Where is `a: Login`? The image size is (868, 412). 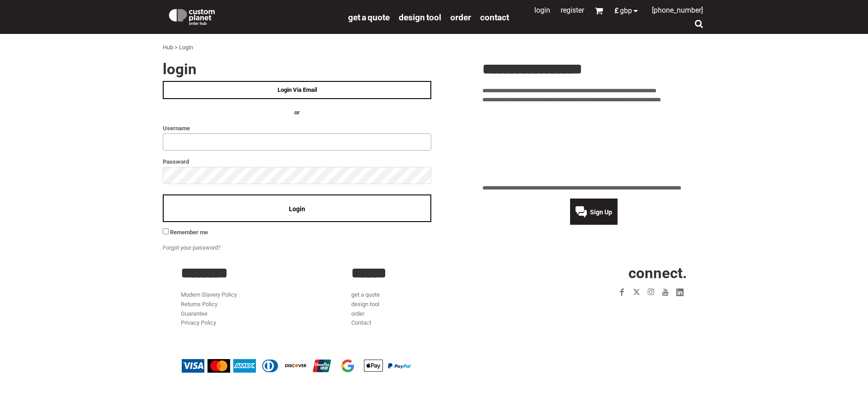
a: Login is located at coordinates (542, 10).